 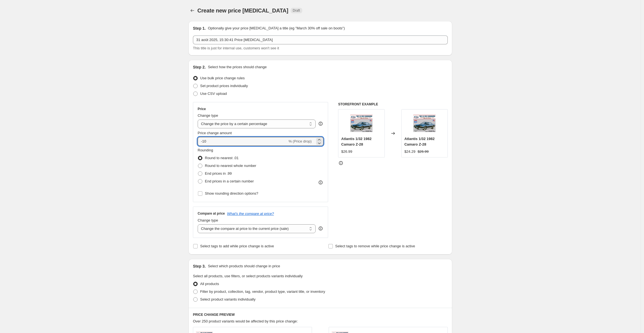 What do you see at coordinates (230, 165) in the screenshot?
I see `span: Round to nearest whole number` at bounding box center [230, 165].